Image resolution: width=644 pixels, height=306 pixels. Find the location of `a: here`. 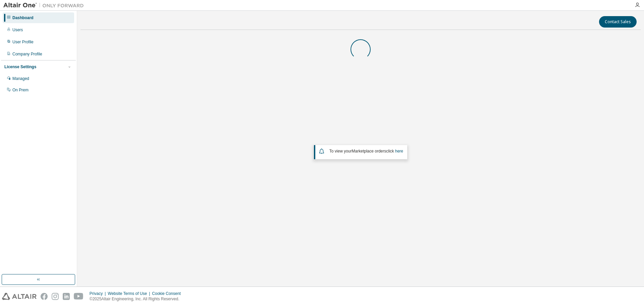

a: here is located at coordinates (399, 151).